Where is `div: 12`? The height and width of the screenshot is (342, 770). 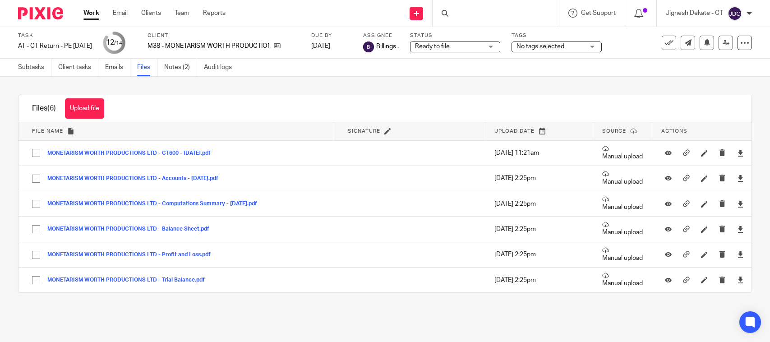
div: 12 is located at coordinates (114, 42).